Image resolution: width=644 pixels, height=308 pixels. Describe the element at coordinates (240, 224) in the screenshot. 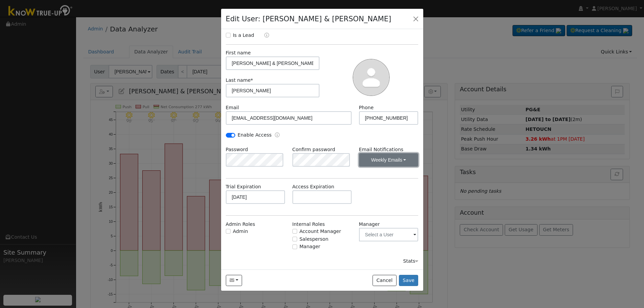

I see `label: Admin Roles` at that location.